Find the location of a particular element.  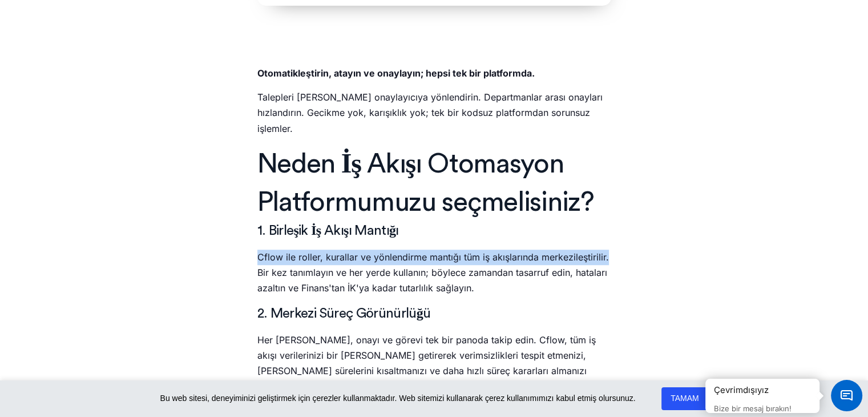

font: Bu web sitesi, deneyiminizi geliştirmek için çerezler kullanmaktadır. Web sitemizi kullanarak çer... is located at coordinates (398, 398).